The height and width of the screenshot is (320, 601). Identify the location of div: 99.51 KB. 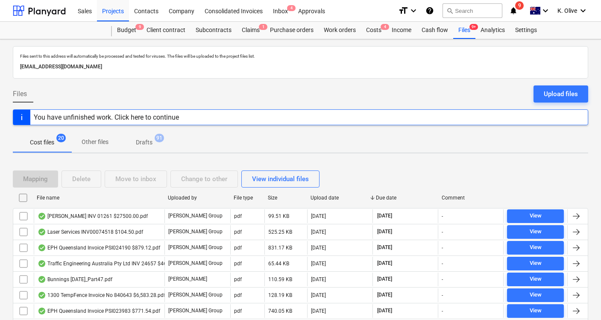
(278, 216).